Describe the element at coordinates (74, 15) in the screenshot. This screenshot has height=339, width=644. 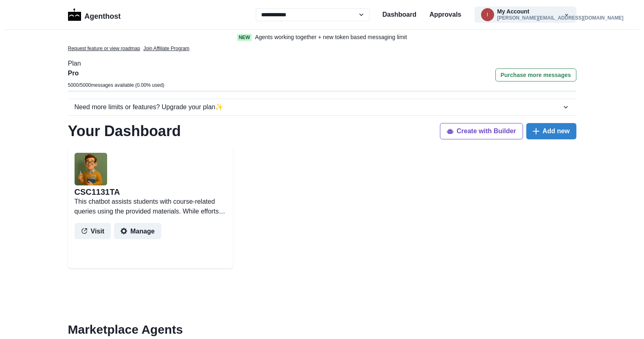
I see `img: Logo` at that location.